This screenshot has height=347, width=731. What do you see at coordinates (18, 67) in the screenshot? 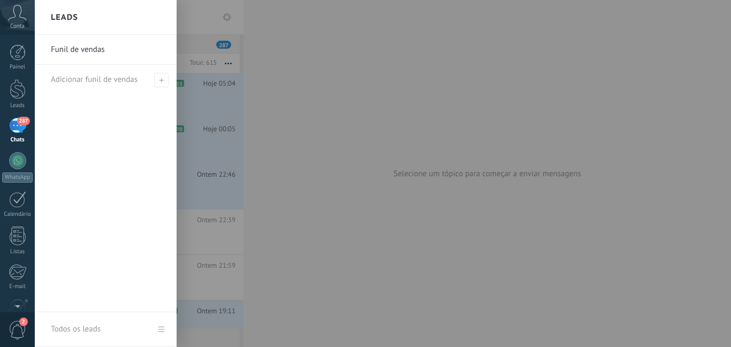
I see `div: Painel` at bounding box center [18, 67].